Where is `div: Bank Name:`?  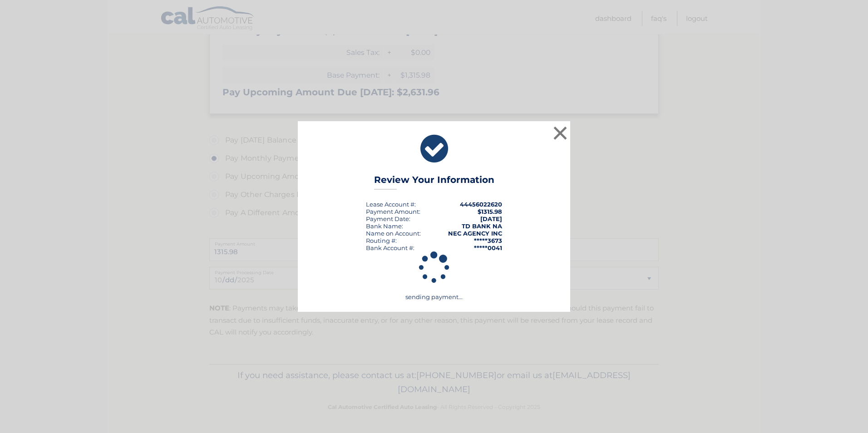
div: Bank Name: is located at coordinates (384, 226).